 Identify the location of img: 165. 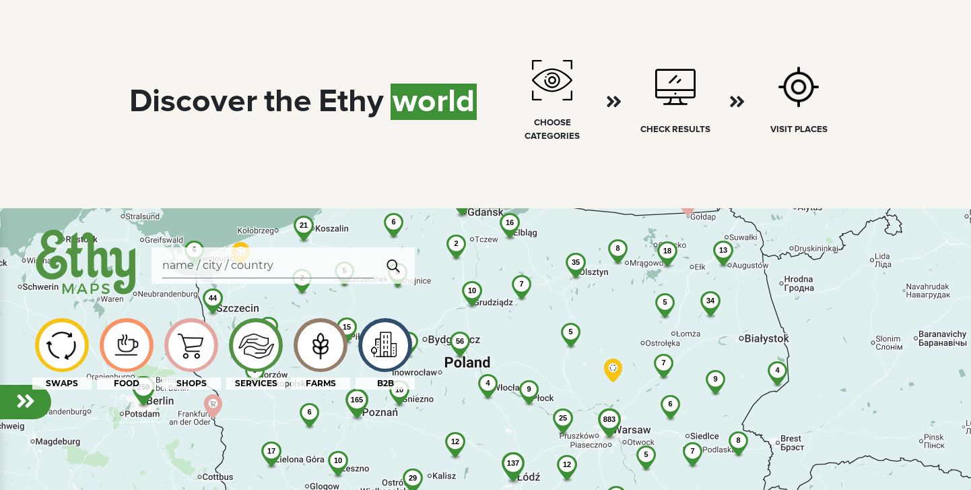
(357, 410).